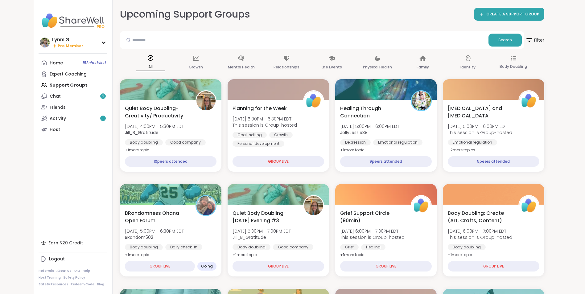  What do you see at coordinates (103, 118) in the screenshot?
I see `span: 1` at bounding box center [103, 118].